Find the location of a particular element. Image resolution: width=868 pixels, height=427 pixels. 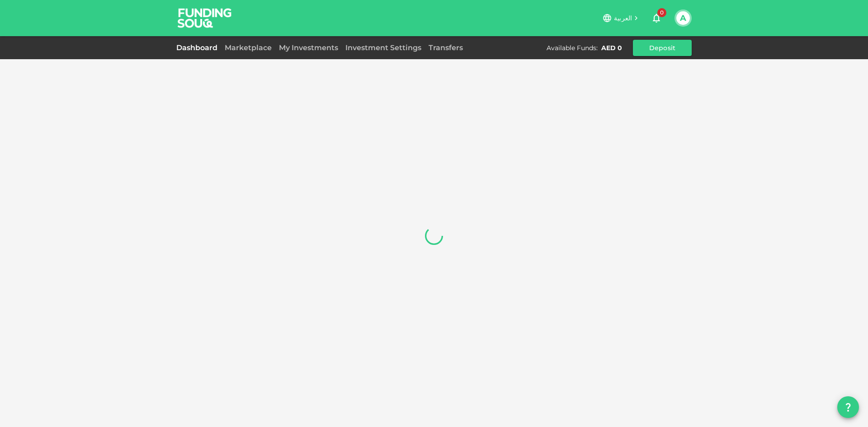

div: Available Funds : is located at coordinates (572, 48).